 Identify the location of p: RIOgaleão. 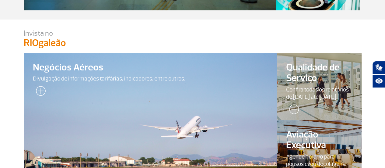
(193, 43).